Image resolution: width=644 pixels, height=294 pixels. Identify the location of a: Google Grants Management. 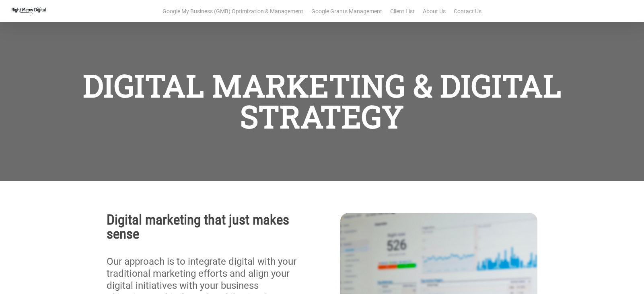
(346, 11).